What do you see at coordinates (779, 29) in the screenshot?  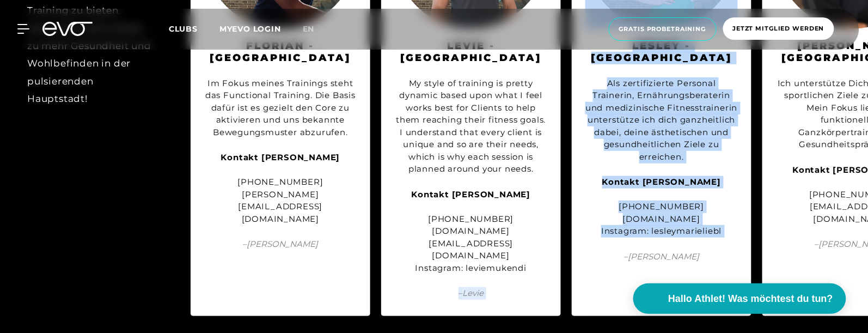 I see `a: Jetzt Mitglied werden` at bounding box center [779, 29].